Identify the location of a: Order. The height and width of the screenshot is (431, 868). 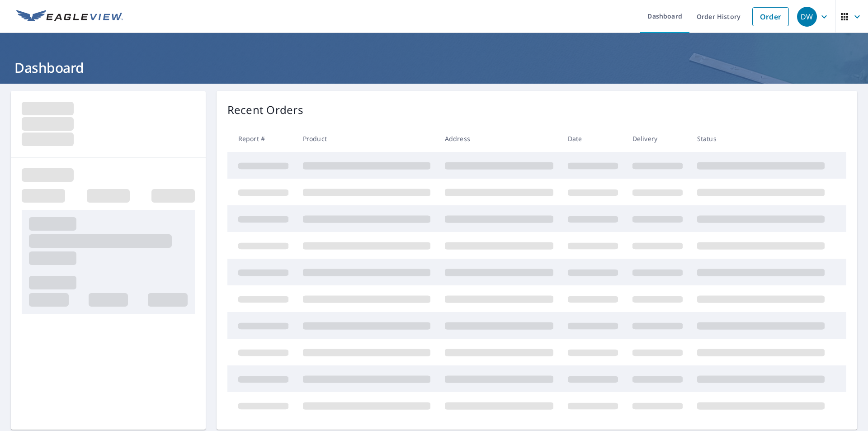
(770, 17).